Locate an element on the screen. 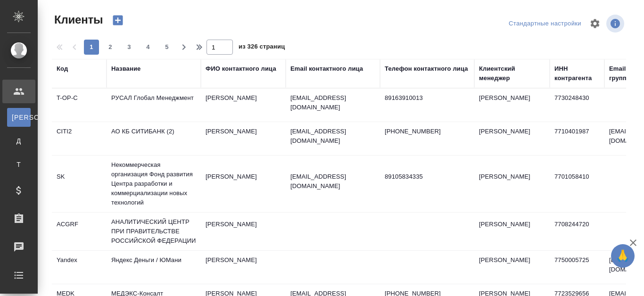 The height and width of the screenshot is (296, 644). div: Email контактного лица is located at coordinates (327, 69).